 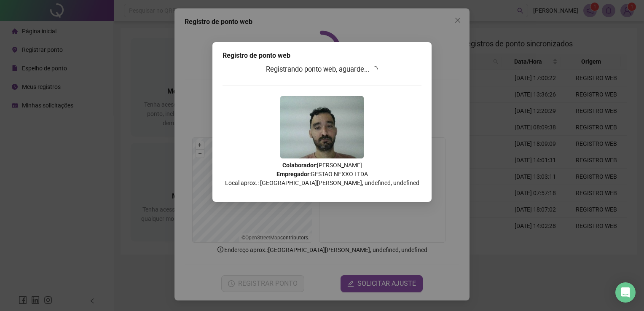 I want to click on h3: Registrando ponto web, aguarde..., so click(x=322, y=69).